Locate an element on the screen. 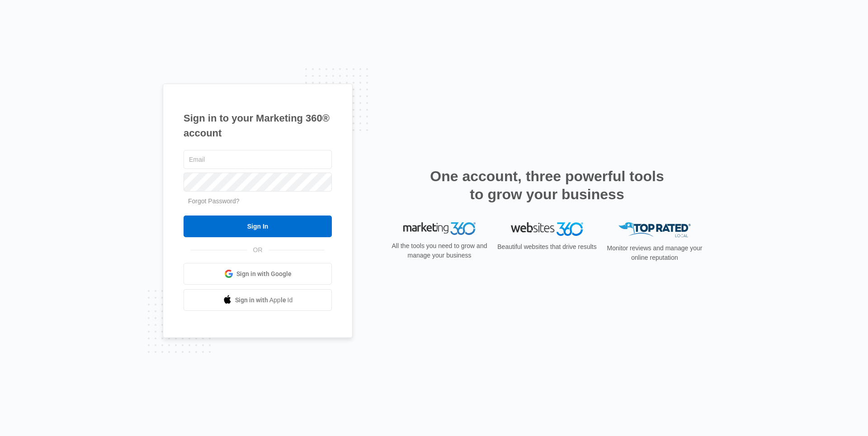 This screenshot has height=436, width=868. p: Monitor reviews and manage your online reputation is located at coordinates (654, 253).